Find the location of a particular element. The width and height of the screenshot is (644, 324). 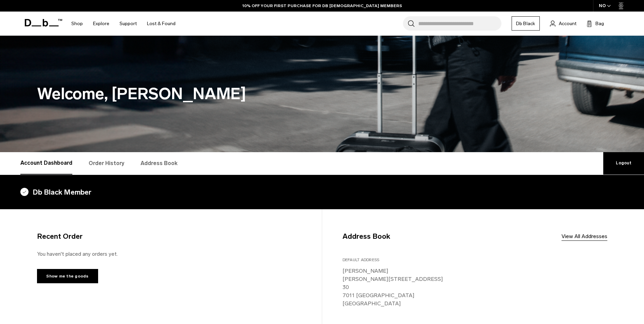

h4: Recent Order is located at coordinates (60, 236).